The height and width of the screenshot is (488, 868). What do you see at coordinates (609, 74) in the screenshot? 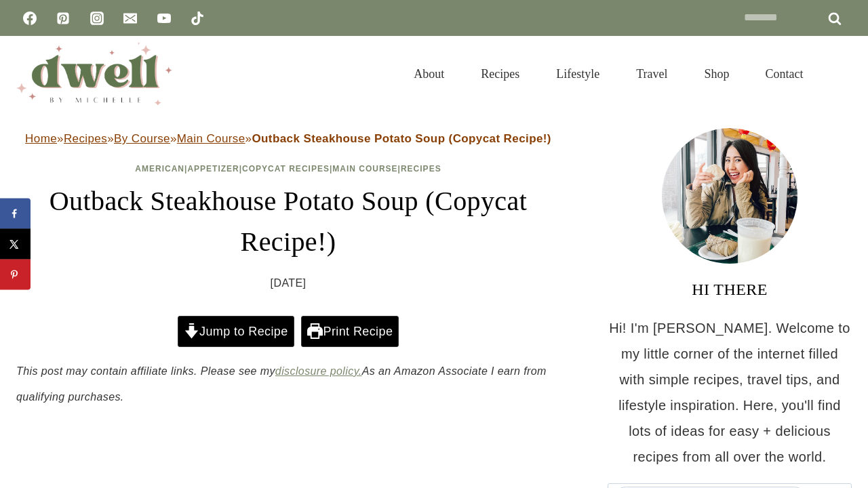
I see `nav: Primary Navigation` at bounding box center [609, 74].